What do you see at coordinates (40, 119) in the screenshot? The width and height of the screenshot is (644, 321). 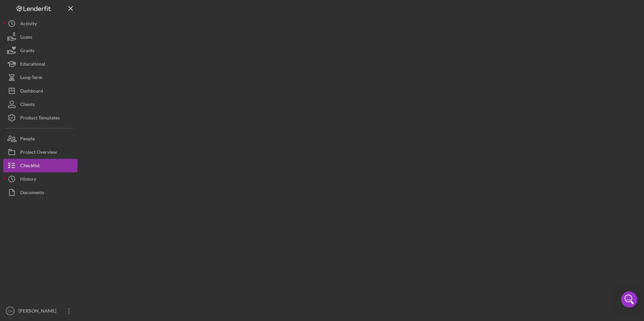 I see `div: Product Templates` at bounding box center [40, 119].